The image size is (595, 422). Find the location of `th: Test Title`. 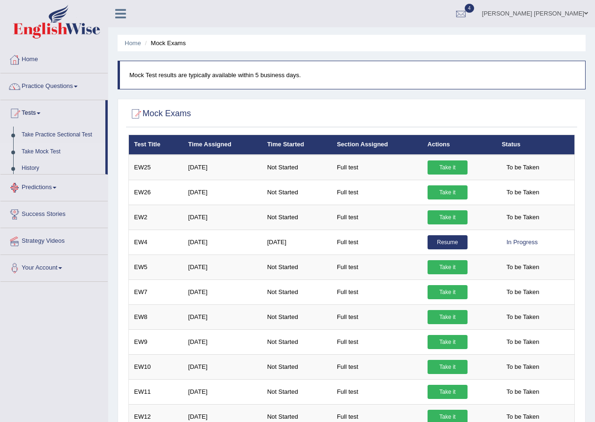

th: Test Title is located at coordinates (156, 145).